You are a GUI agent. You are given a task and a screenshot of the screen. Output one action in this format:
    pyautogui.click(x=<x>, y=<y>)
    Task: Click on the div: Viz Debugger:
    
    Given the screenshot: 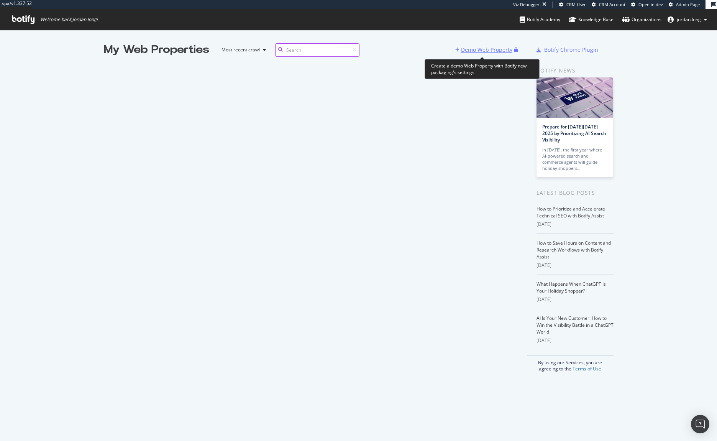 What is the action you would take?
    pyautogui.click(x=527, y=5)
    